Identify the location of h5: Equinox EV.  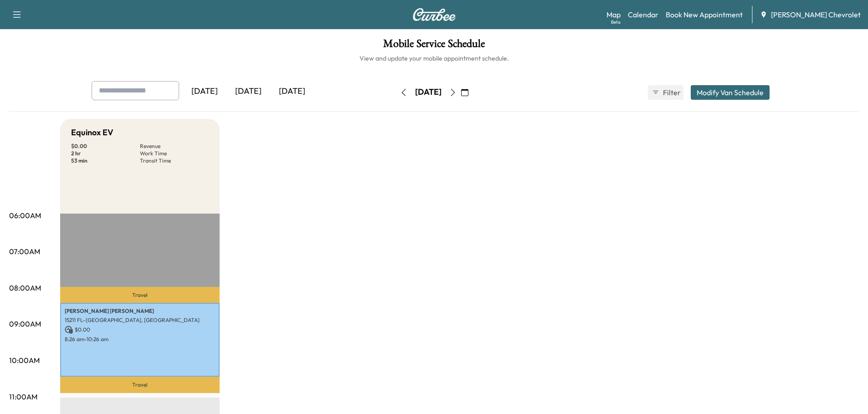
(92, 132).